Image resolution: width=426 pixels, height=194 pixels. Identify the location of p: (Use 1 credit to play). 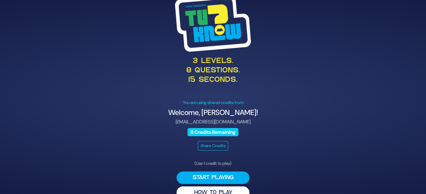
(213, 163).